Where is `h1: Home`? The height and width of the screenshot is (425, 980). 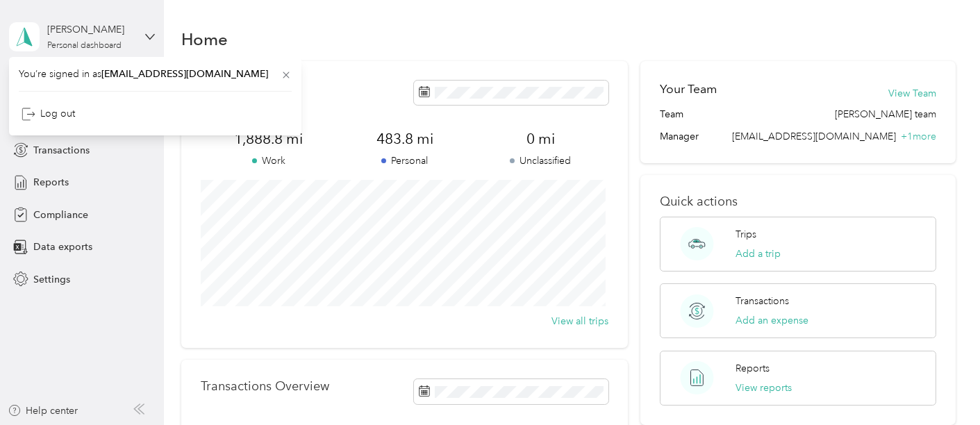
h1: Home is located at coordinates (205, 39).